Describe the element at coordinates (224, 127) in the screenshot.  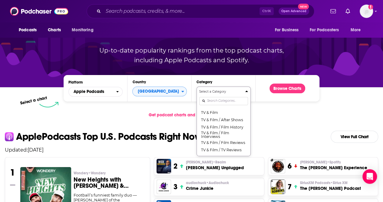
I see `button: TV & Film / Film History` at that location.